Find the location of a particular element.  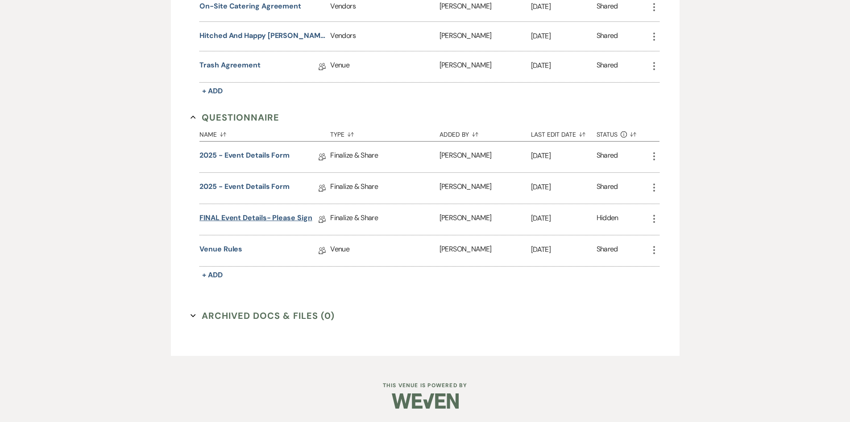

div: Hidden is located at coordinates (608, 219).